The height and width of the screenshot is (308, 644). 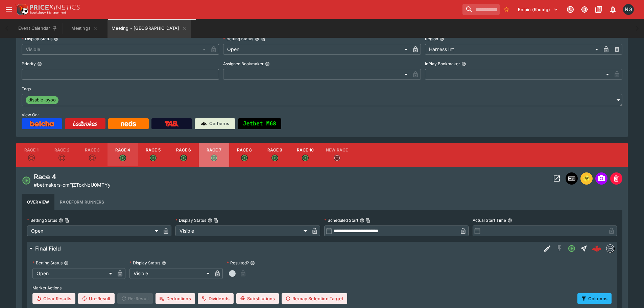 What do you see at coordinates (48, 249) in the screenshot?
I see `h6: Final Field` at bounding box center [48, 249].